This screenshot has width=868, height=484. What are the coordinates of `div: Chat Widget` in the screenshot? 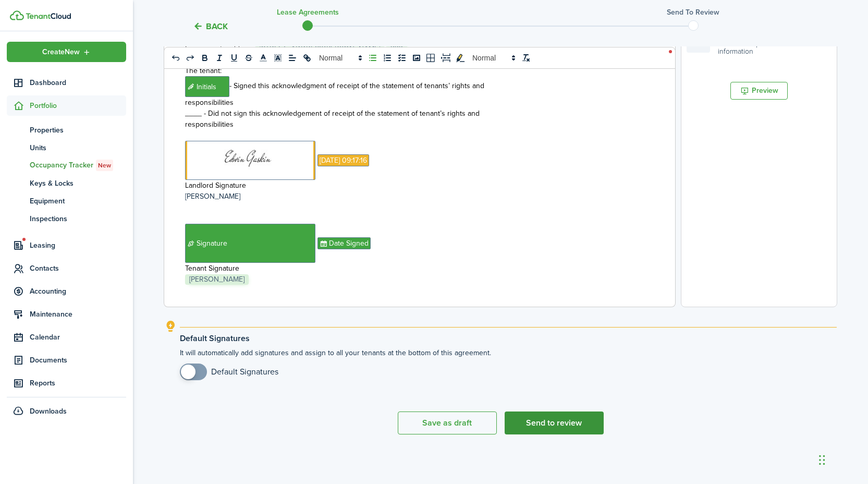 It's located at (842, 459).